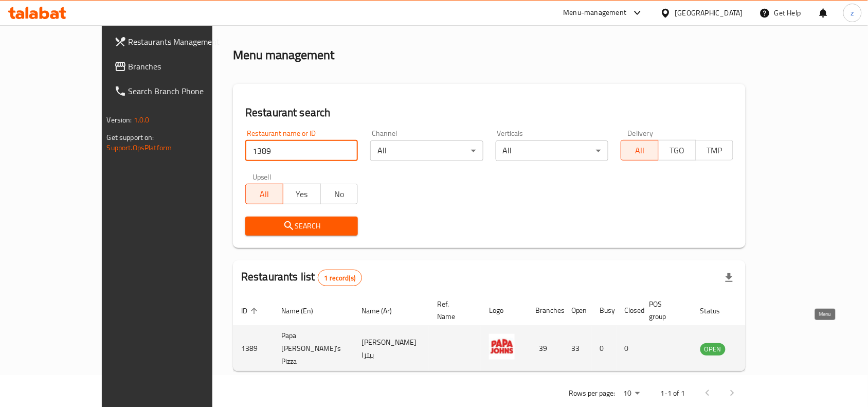 This screenshot has height=407, width=868. I want to click on span: Get support on:, so click(131, 137).